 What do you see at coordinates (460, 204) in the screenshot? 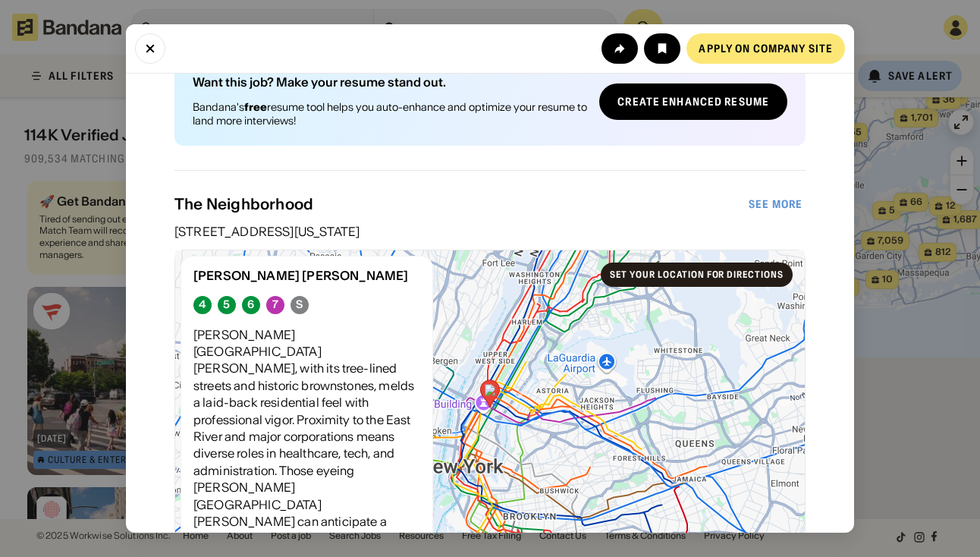
I see `div: The Neighborhood` at bounding box center [460, 204].